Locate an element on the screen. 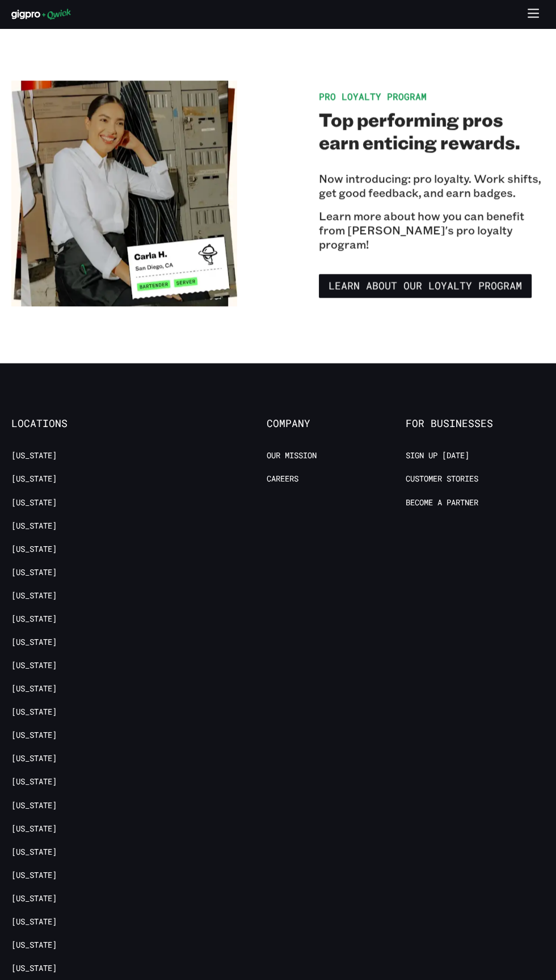  span: Pro Loyalty Program is located at coordinates (373, 96).